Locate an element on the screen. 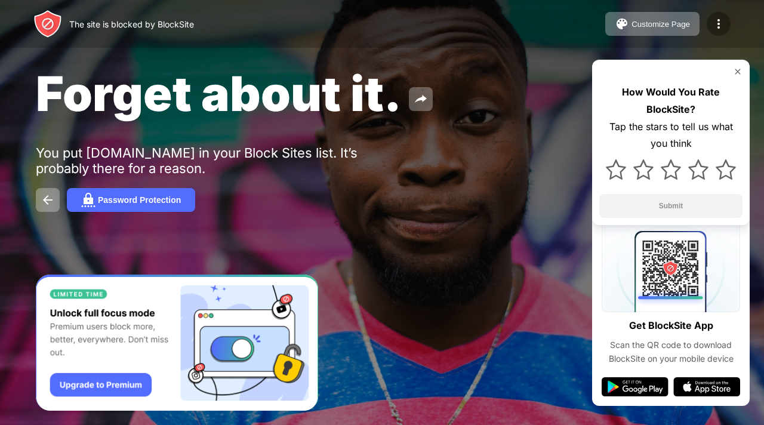  img: app-store.svg is located at coordinates (707, 387).